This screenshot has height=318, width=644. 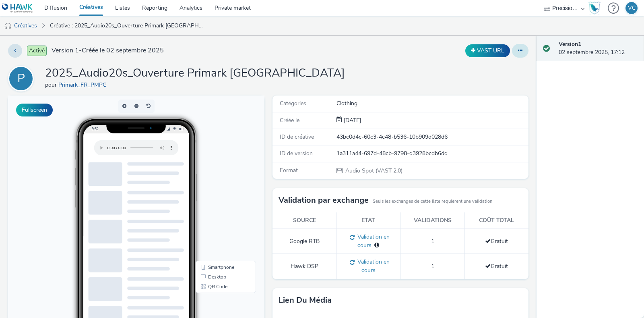 What do you see at coordinates (297, 137) in the screenshot?
I see `span: ID de créative` at bounding box center [297, 137].